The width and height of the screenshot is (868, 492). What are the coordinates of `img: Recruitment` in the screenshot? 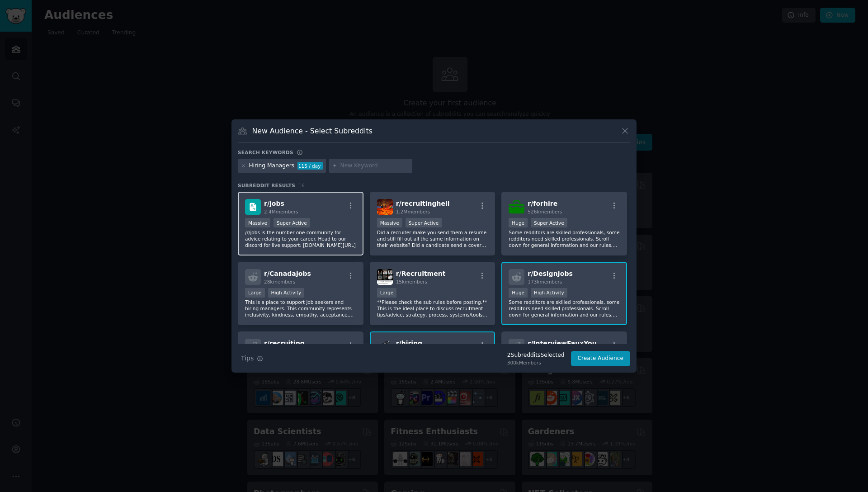 It's located at (385, 277).